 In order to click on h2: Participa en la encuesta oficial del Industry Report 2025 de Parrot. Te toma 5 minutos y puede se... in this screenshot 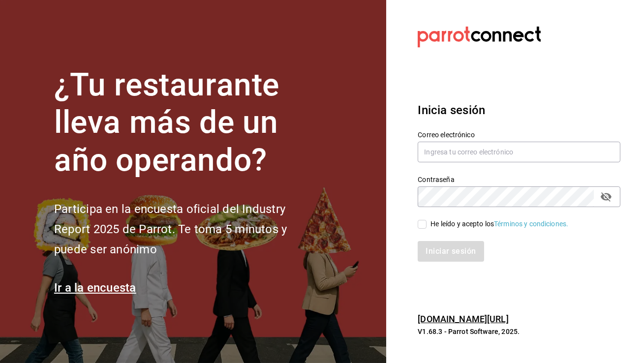, I will do `click(187, 230)`.